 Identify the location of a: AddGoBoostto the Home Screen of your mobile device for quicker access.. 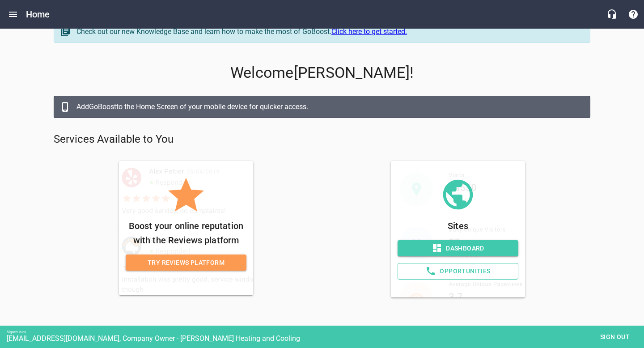
(322, 107).